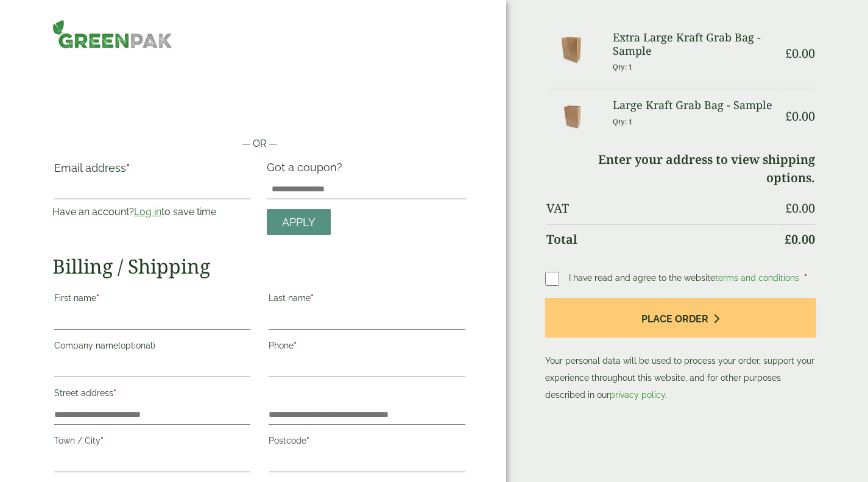 Image resolution: width=868 pixels, height=482 pixels. I want to click on a: terms and conditions, so click(757, 277).